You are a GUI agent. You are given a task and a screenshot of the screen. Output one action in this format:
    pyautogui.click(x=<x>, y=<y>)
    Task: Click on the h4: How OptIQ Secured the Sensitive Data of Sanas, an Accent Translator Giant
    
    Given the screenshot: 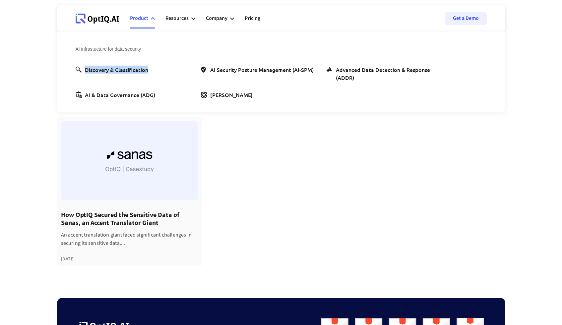 What is the action you would take?
    pyautogui.click(x=129, y=219)
    